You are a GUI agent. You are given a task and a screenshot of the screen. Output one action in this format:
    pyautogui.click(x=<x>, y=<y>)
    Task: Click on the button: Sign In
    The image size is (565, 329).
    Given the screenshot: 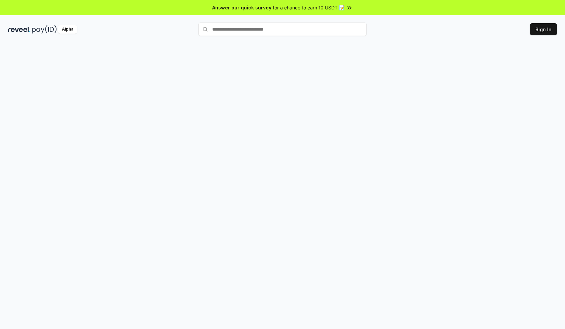 What is the action you would take?
    pyautogui.click(x=543, y=29)
    